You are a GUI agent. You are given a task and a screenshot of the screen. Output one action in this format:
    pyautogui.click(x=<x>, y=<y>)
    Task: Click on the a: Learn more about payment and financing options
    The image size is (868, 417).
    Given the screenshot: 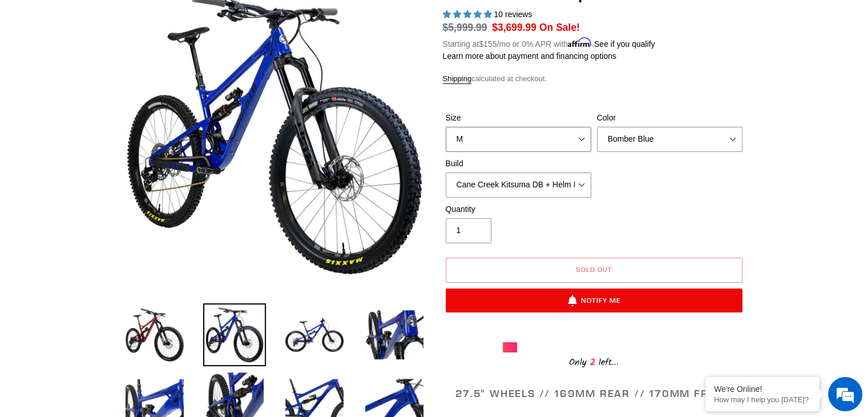 What is the action you would take?
    pyautogui.click(x=529, y=56)
    